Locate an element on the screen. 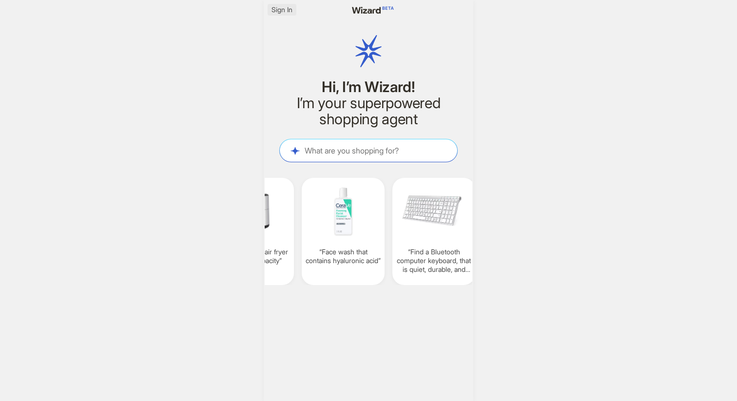  q: Find a Bluetooth computer keyboard, that is quiet, durable, and has long battery life is located at coordinates (434, 261).